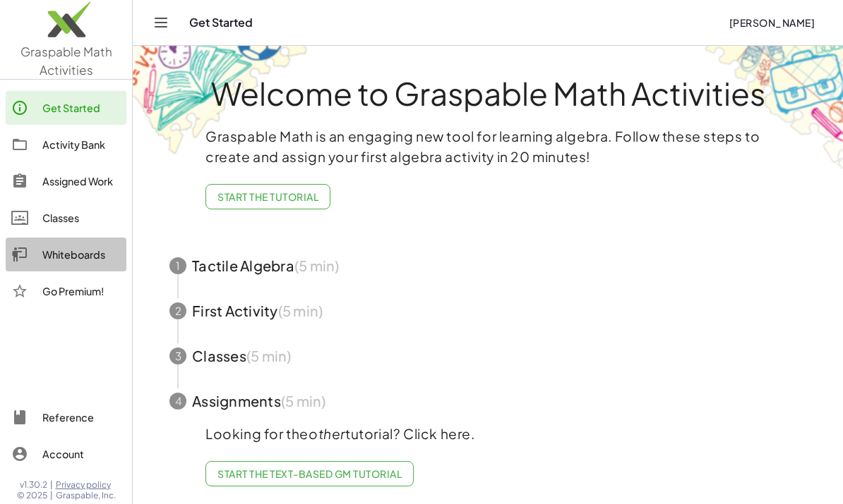 The height and width of the screenshot is (504, 843). Describe the element at coordinates (34, 485) in the screenshot. I see `span: v1.30.2` at that location.